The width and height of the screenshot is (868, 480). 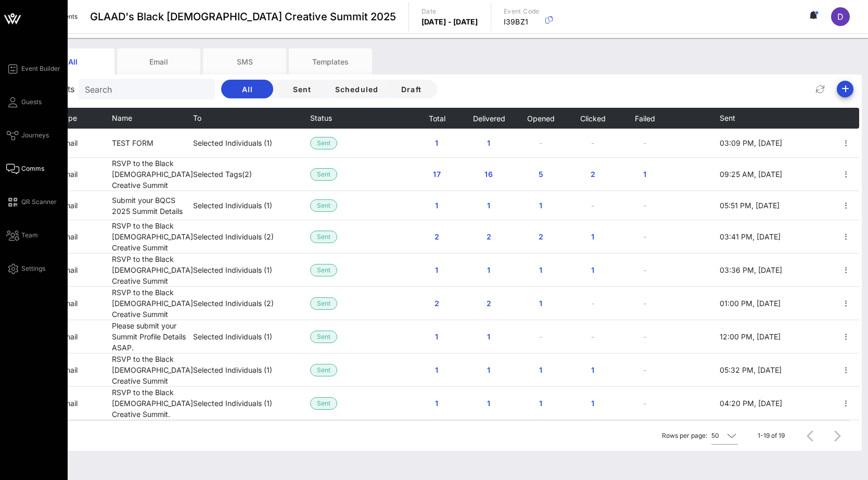 What do you see at coordinates (752, 118) in the screenshot?
I see `th: Sent` at bounding box center [752, 118].